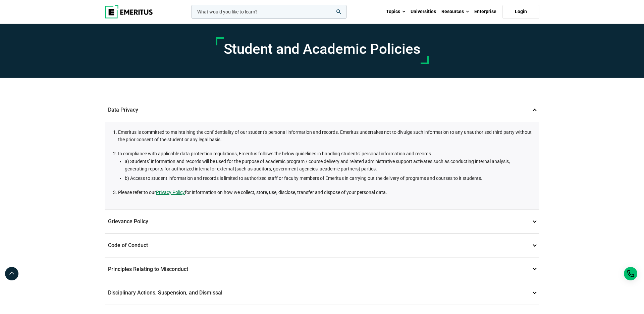 This screenshot has width=644, height=314. What do you see at coordinates (325, 192) in the screenshot?
I see `li: Please refer to our for information on how we collect, store, use, disclose, transfer and dispose...` at bounding box center [325, 192].